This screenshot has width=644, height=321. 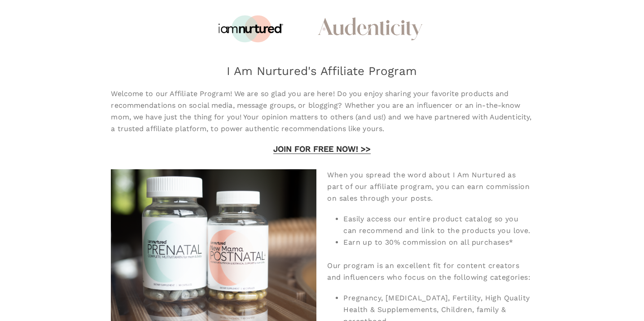 I want to click on li: Earn up to 30% commission on all purchases*, so click(x=438, y=243).